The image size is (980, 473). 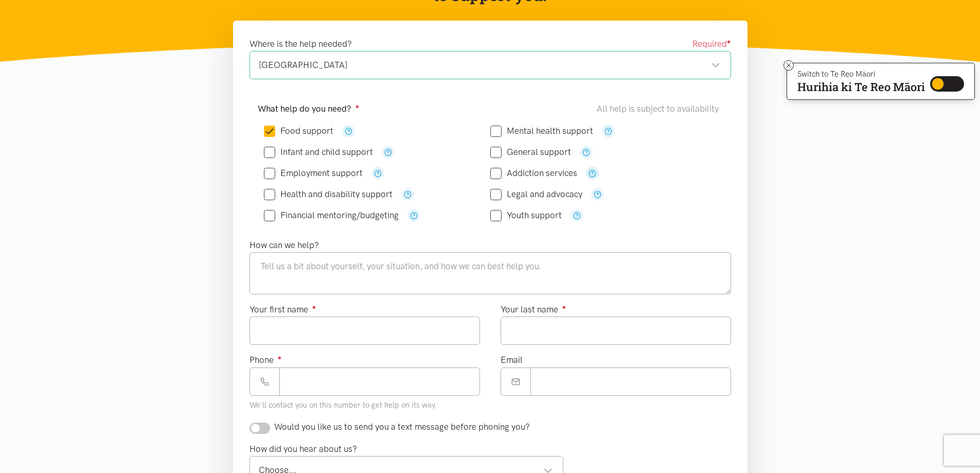 I want to click on span: Required, so click(x=712, y=44).